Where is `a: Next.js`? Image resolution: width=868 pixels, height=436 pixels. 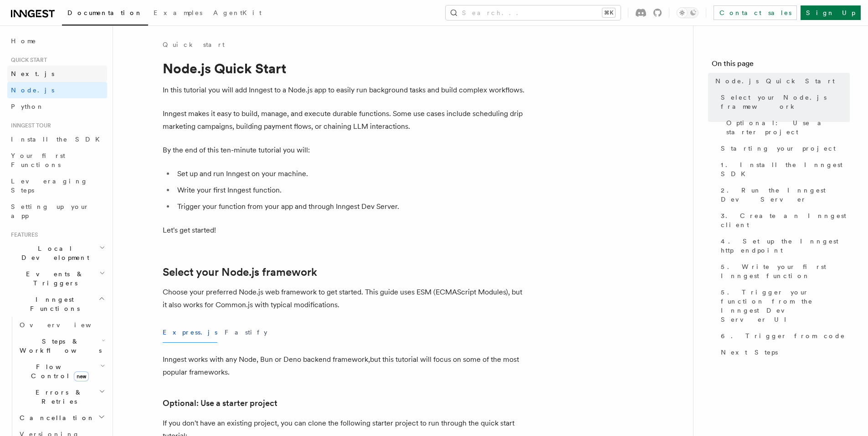 a: Next.js is located at coordinates (57, 74).